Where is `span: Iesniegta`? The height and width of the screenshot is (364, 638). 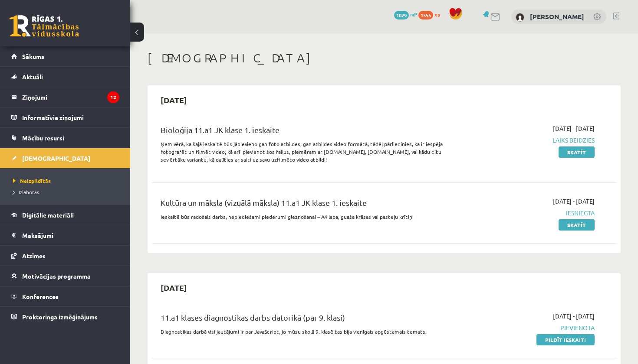
span: Iesniegta is located at coordinates (526, 213).